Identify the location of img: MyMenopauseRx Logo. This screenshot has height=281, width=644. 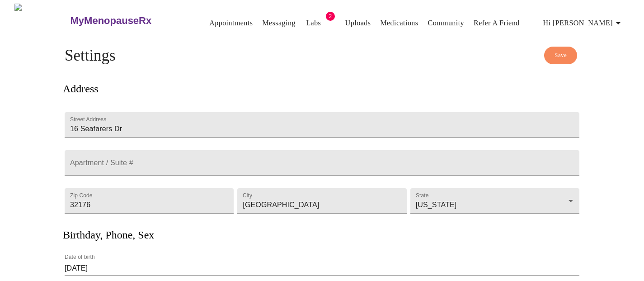
(42, 20).